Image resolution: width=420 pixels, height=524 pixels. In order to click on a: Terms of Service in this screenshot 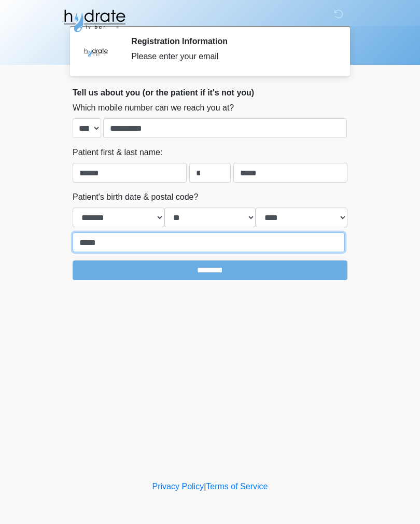, I will do `click(236, 486)`.